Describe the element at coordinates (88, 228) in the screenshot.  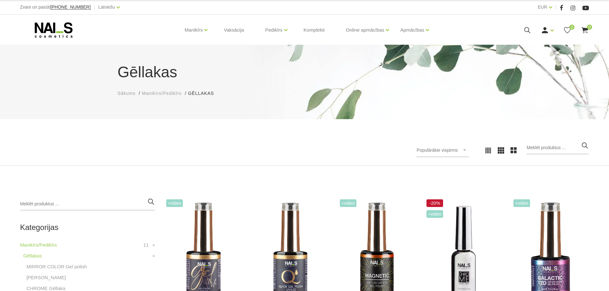
I see `h2: Kategorijas` at that location.